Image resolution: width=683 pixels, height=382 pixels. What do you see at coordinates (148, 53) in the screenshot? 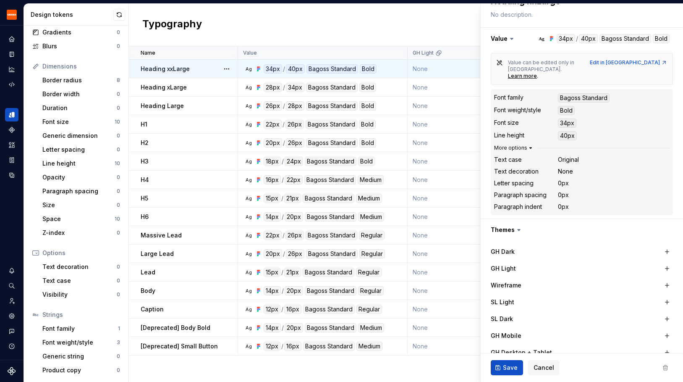
I see `p: Name` at bounding box center [148, 53].